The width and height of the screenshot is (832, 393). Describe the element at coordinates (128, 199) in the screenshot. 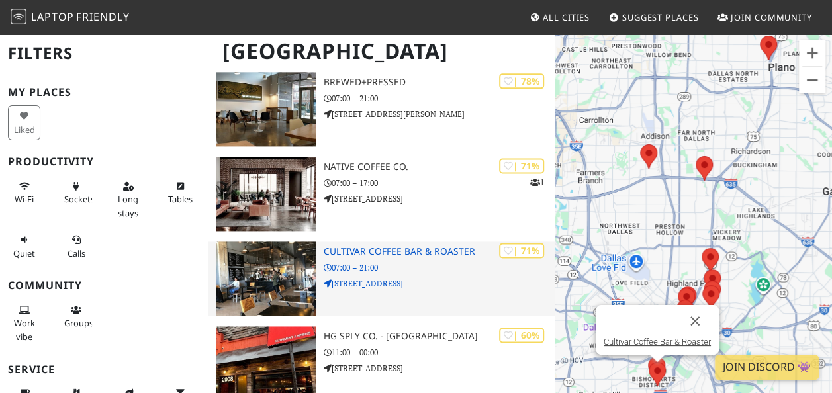

I see `button: Long stays` at that location.